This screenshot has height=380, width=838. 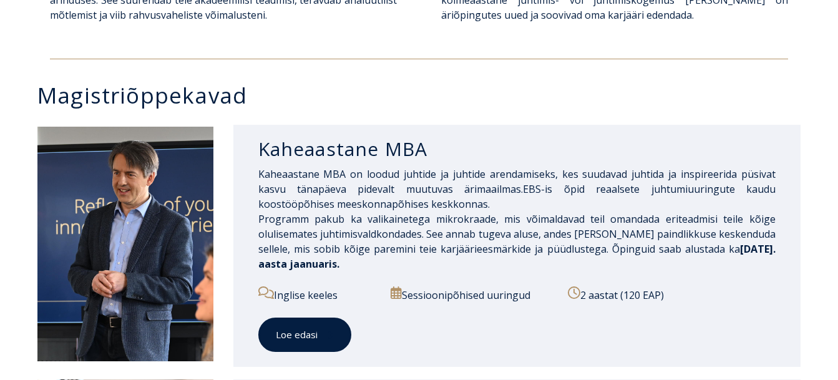 I want to click on h3: Magistriõppekavad, so click(x=425, y=95).